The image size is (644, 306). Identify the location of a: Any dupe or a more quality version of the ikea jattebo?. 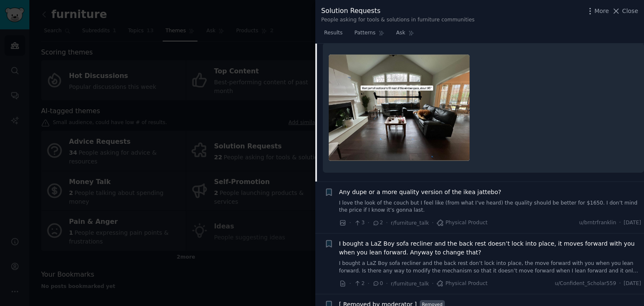
(420, 192).